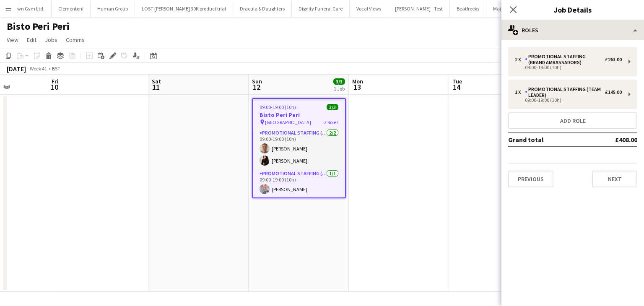 The image size is (644, 306). Describe the element at coordinates (520, 60) in the screenshot. I see `div: 2 x` at that location.